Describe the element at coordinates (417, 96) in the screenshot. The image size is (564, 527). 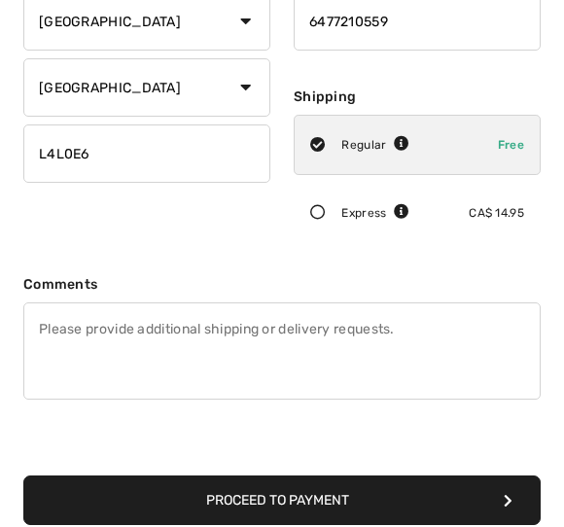
I see `div: Shipping` at that location.